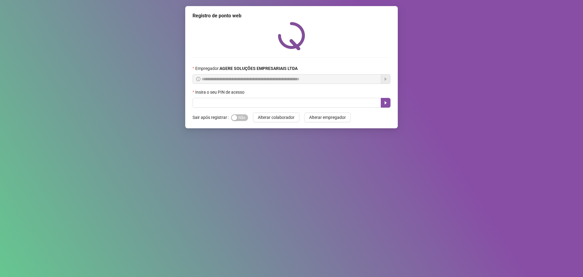 The image size is (583, 277). Describe the element at coordinates (220, 92) in the screenshot. I see `label: Insira o seu PIN de acesso` at that location.